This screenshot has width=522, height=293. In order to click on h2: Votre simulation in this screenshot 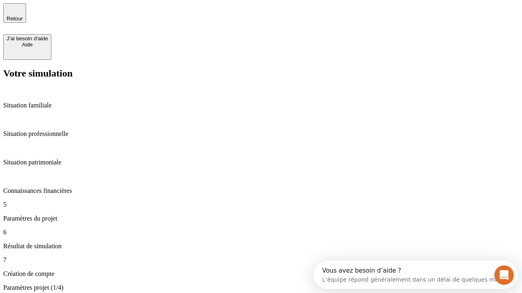, I will do `click(261, 73)`.